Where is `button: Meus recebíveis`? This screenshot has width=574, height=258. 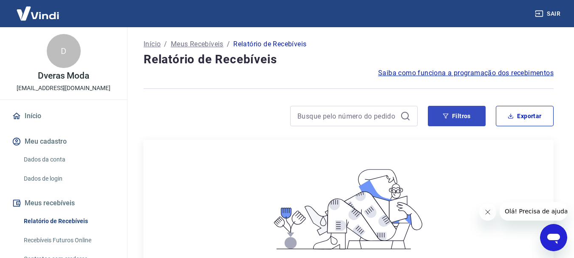
button: Meus recebíveis is located at coordinates (63, 203).